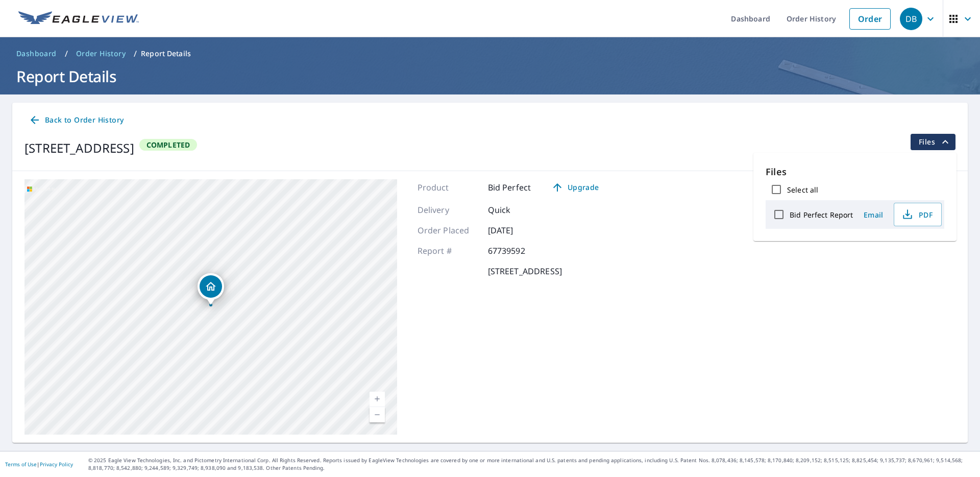 This screenshot has height=477, width=980. Describe the element at coordinates (575, 187) in the screenshot. I see `span: Upgrade` at that location.